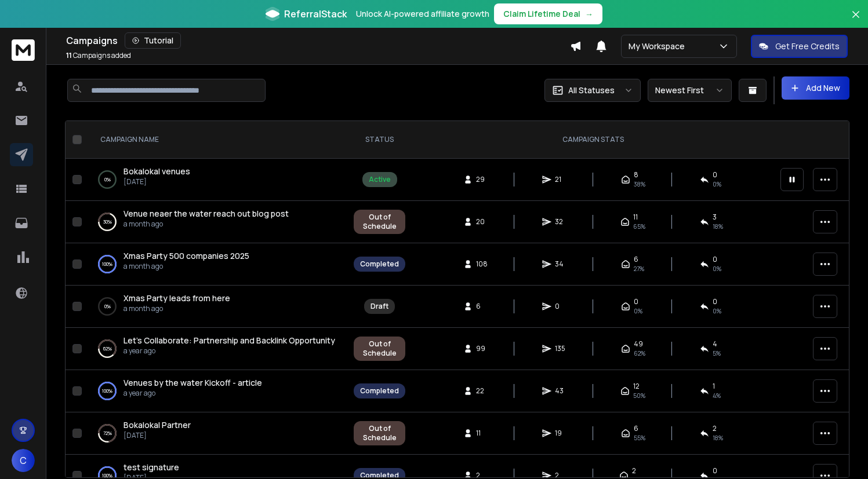 The image size is (868, 479). Describe the element at coordinates (482, 391) in the screenshot. I see `span: 22` at that location.